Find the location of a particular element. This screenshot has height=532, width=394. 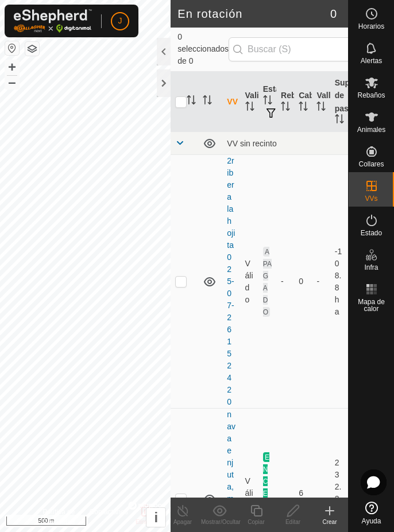

font: Copiar is located at coordinates (255, 522).